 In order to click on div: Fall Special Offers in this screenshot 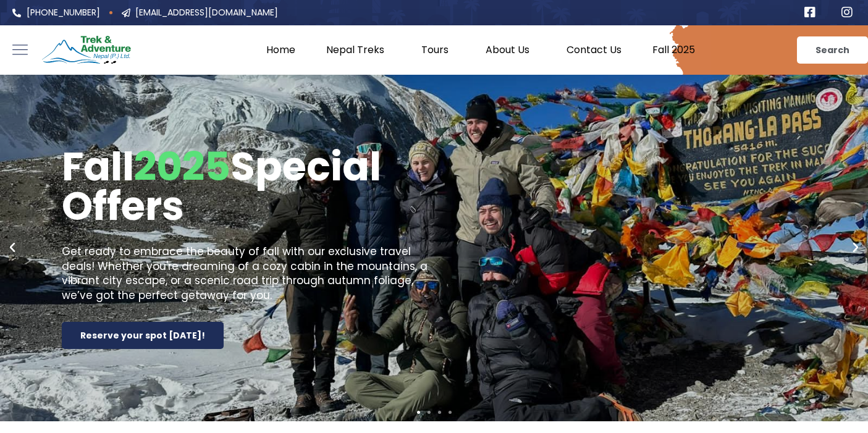, I will do `click(248, 186)`.